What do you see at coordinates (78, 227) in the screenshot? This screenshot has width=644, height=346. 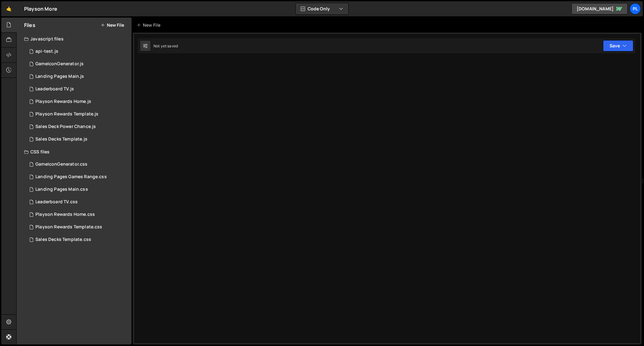 I see `div: 15074/39396.css` at bounding box center [78, 227].